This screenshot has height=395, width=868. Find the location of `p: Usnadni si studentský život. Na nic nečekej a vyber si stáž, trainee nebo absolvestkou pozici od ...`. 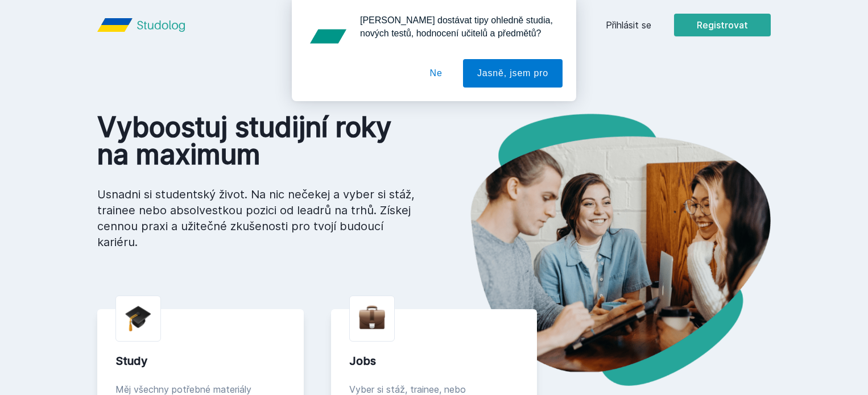

p: Usnadni si studentský život. Na nic nečekej a vyber si stáž, trainee nebo absolvestkou pozici od ... is located at coordinates (257, 218).